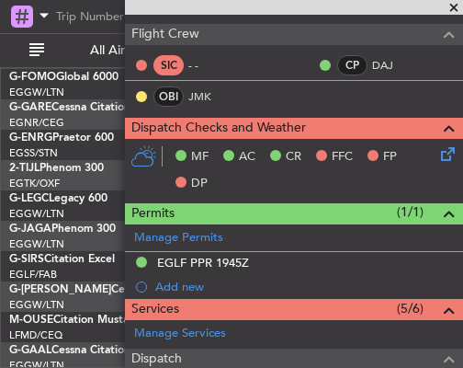  What do you see at coordinates (293, 157) in the screenshot?
I see `span: CR` at bounding box center [293, 157].